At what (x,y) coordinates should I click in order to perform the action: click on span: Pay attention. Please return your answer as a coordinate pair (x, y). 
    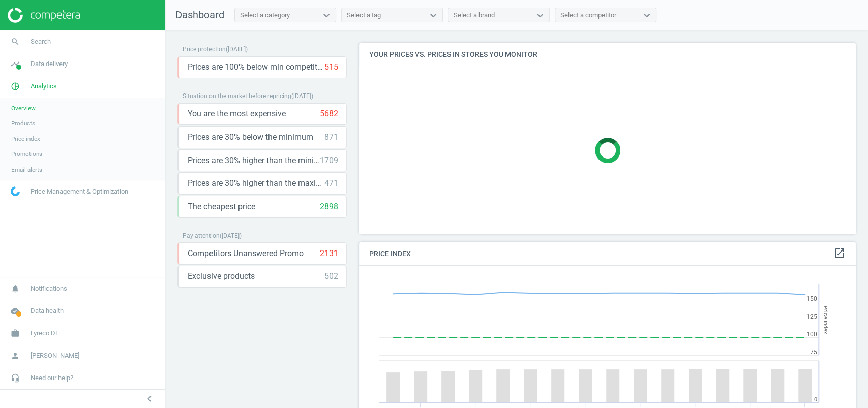
    Looking at the image, I should click on (201, 236).